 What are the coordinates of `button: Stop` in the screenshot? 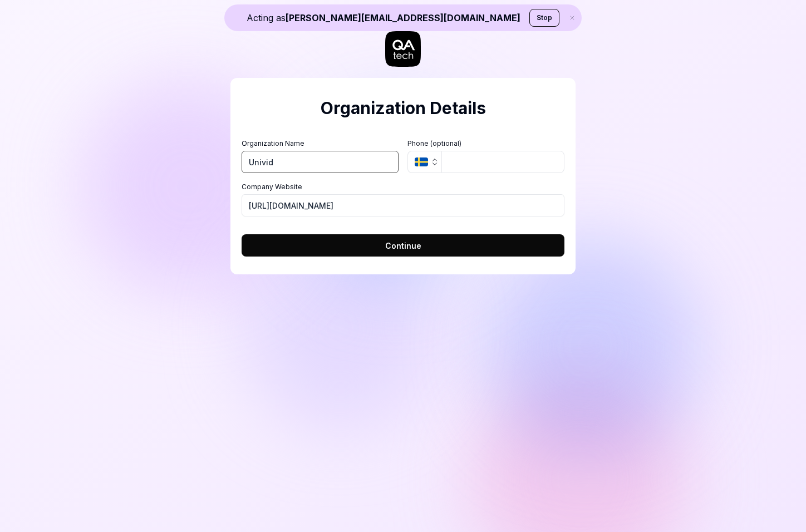 It's located at (544, 18).